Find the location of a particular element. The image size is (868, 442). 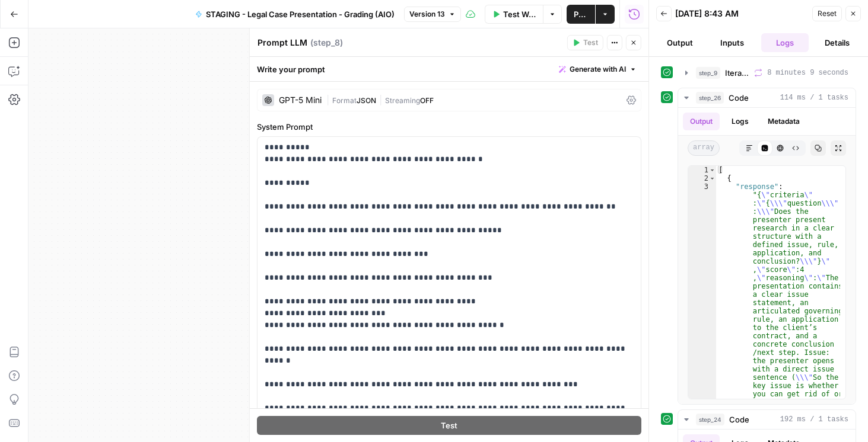

span: step_26 is located at coordinates (710, 97).